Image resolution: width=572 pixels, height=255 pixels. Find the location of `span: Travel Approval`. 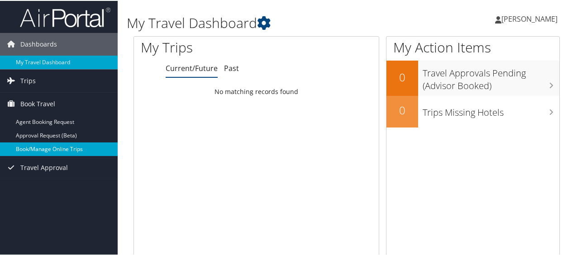

span: Travel Approval is located at coordinates (44, 167).